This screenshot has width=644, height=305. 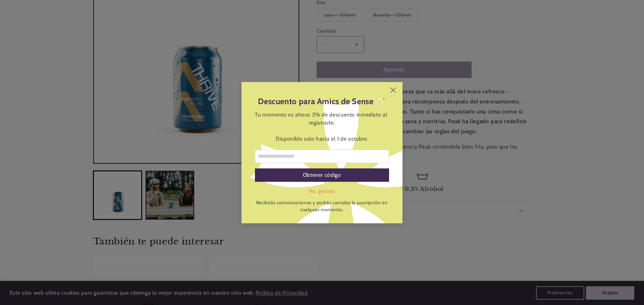 What do you see at coordinates (322, 127) in the screenshot?
I see `div: Tu momento es ahora: 5% de descuento inmediato al registrarte. Disponible solo hasta el 1 de octu...` at bounding box center [322, 127].